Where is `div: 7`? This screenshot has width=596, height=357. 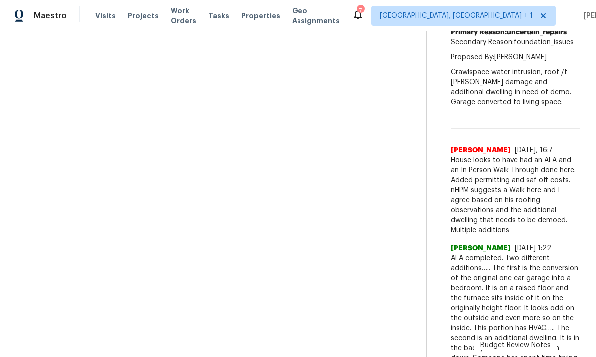 div: 7 is located at coordinates (360, 11).